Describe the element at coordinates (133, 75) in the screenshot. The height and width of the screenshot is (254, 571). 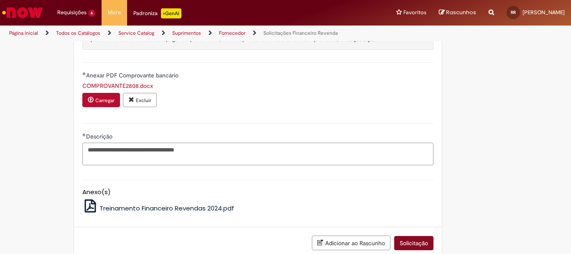
I see `span: Anexar PDF Comprovante bancário` at that location.